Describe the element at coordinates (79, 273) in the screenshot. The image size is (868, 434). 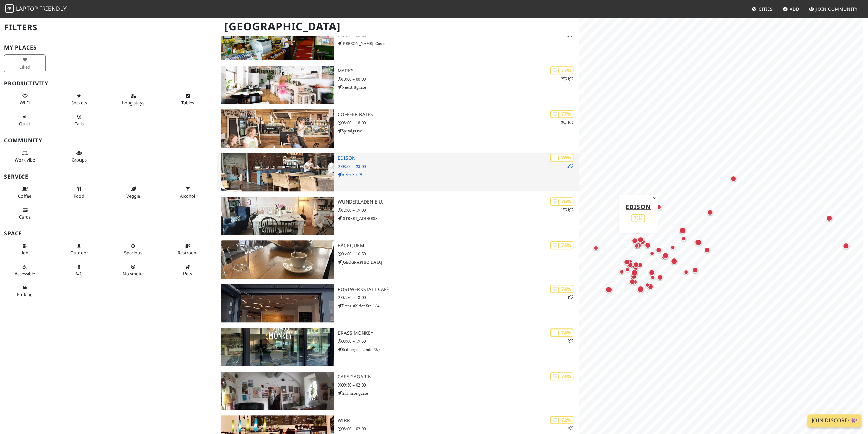
I see `span: Air conditioned` at that location.